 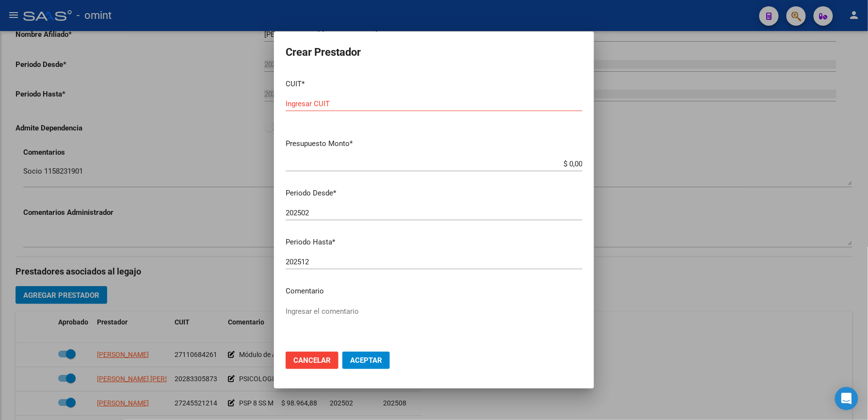 I want to click on span: Aceptar, so click(x=366, y=361).